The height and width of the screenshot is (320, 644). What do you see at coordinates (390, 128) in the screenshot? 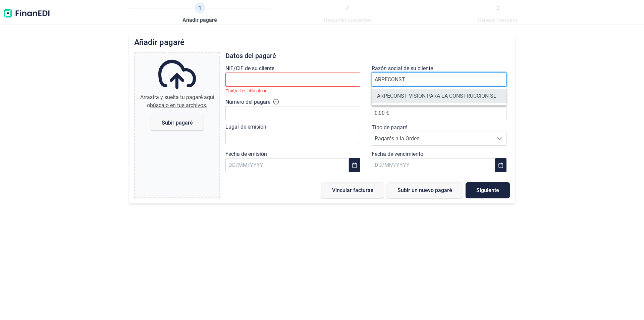
I see `label: Tipo de pagaré` at bounding box center [390, 128].